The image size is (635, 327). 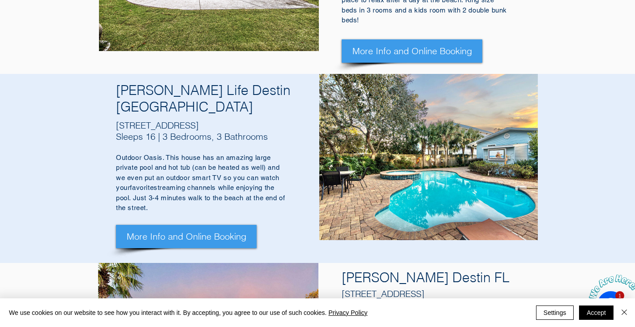 I want to click on button: Settings, so click(x=555, y=313).